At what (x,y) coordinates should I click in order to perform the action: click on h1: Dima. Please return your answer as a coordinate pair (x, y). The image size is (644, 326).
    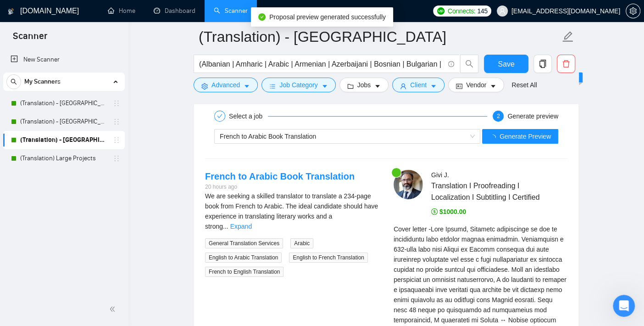
    Looking at the image, I should click on (54, 8).